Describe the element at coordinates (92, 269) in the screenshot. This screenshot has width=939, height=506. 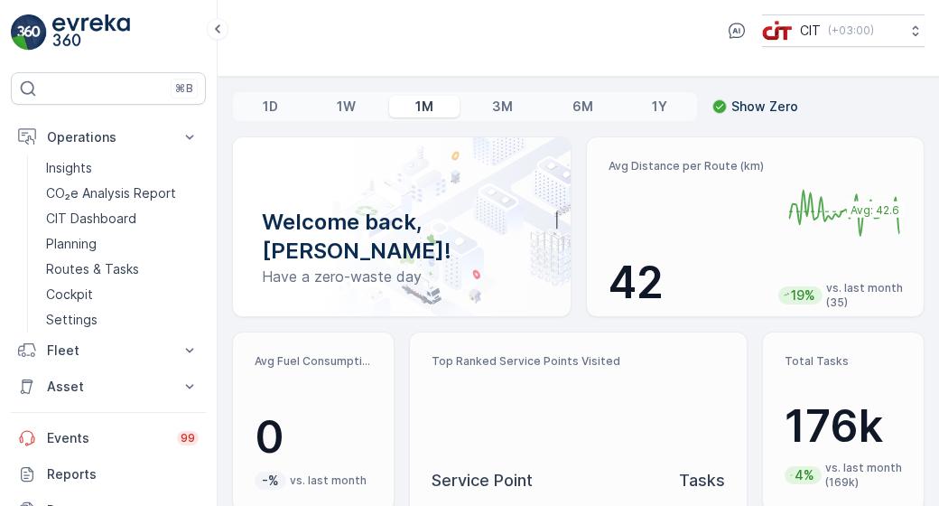
I see `p: Routes & Tasks` at that location.